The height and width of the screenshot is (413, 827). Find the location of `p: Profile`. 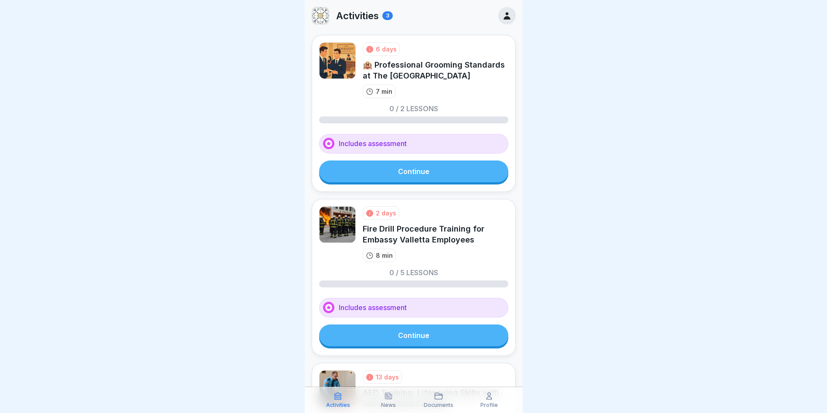

p: Profile is located at coordinates (489, 405).